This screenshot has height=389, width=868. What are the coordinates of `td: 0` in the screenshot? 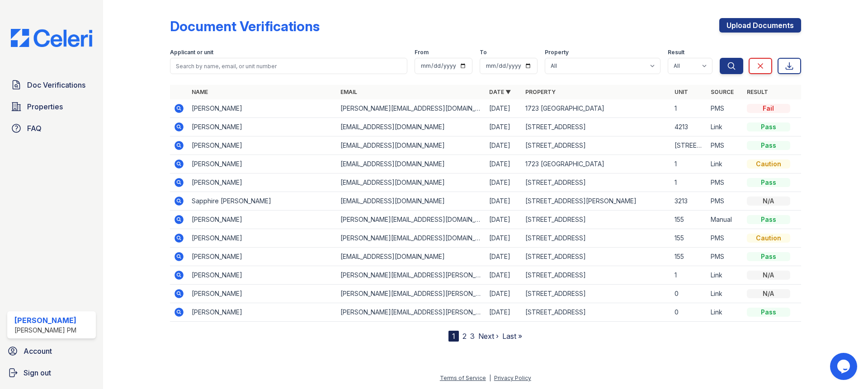 It's located at (689, 312).